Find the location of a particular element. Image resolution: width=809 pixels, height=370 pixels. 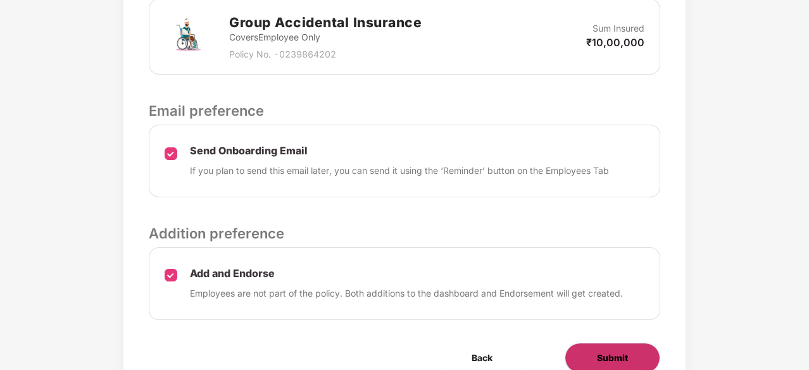

p: ₹10,00,000 is located at coordinates (615, 42).